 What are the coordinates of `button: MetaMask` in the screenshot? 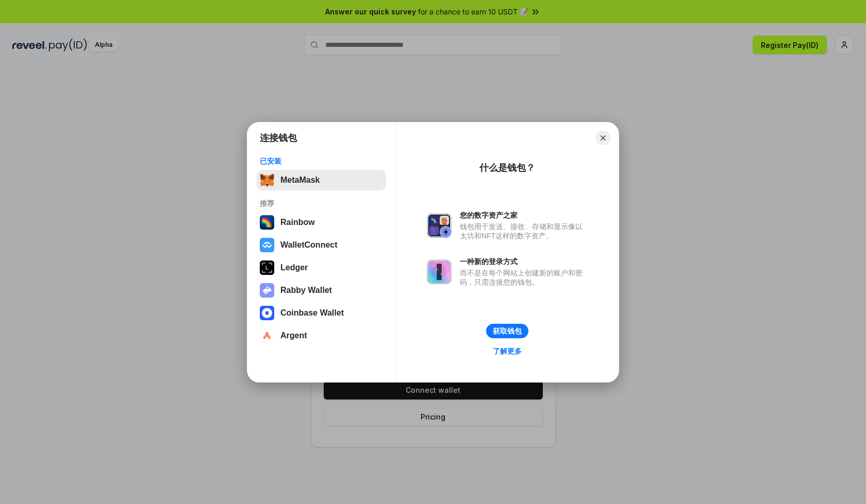 It's located at (321, 181).